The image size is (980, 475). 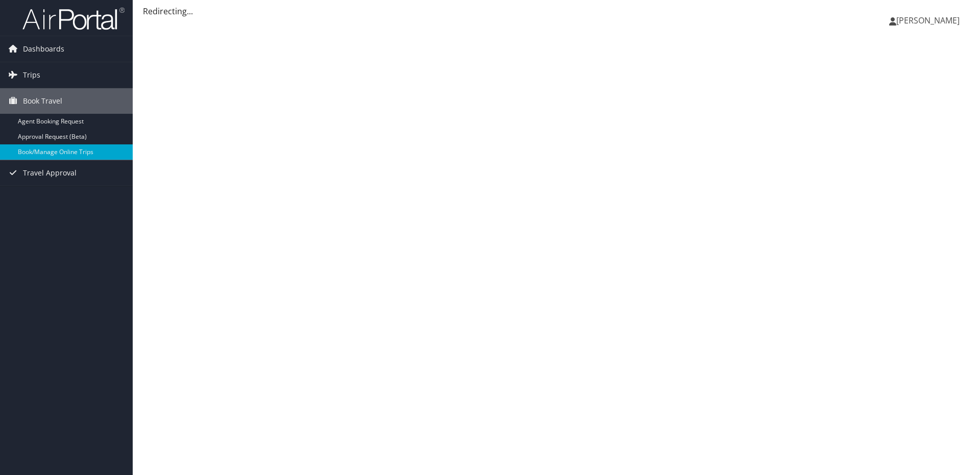 What do you see at coordinates (556, 11) in the screenshot?
I see `div: Redirecting...` at bounding box center [556, 11].